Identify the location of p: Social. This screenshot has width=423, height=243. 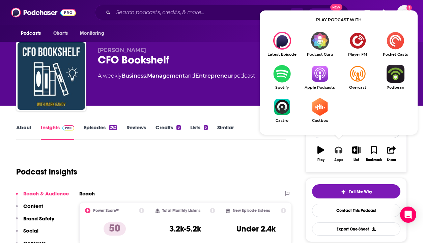
(31, 231).